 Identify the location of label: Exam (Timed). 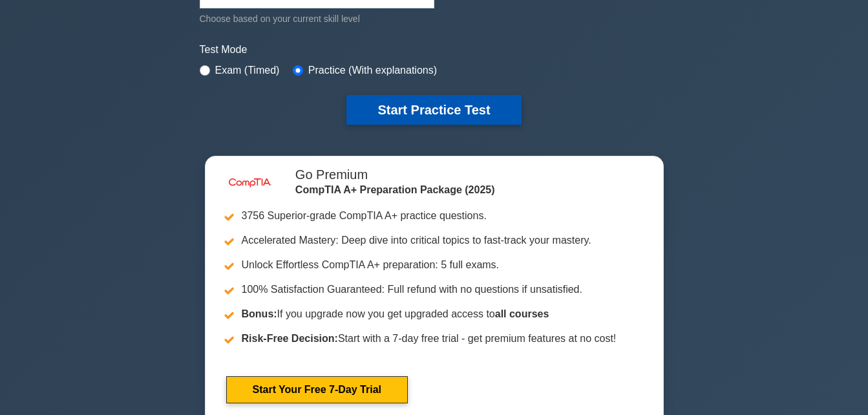
(247, 70).